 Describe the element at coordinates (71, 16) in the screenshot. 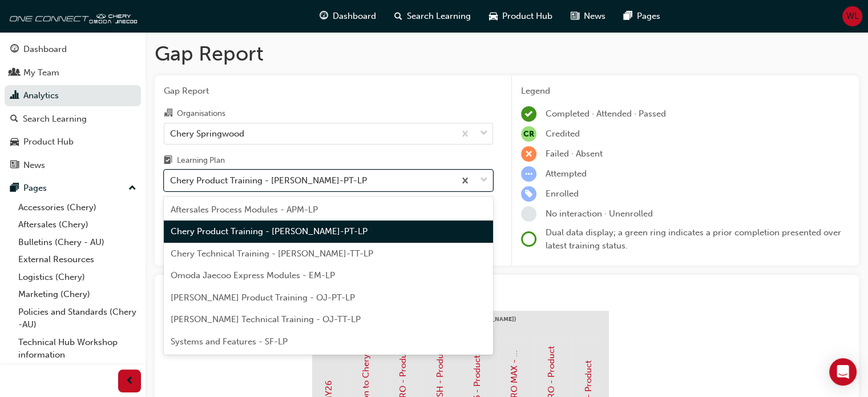

I see `a: oneconnect` at that location.